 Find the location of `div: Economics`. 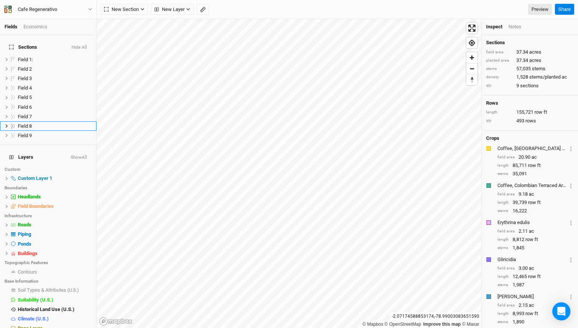

div: Economics is located at coordinates (35, 27).